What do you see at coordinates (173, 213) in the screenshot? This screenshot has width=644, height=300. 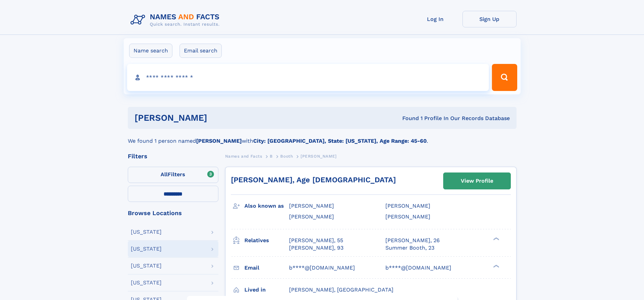 I see `div: Browse Locations` at bounding box center [173, 213].